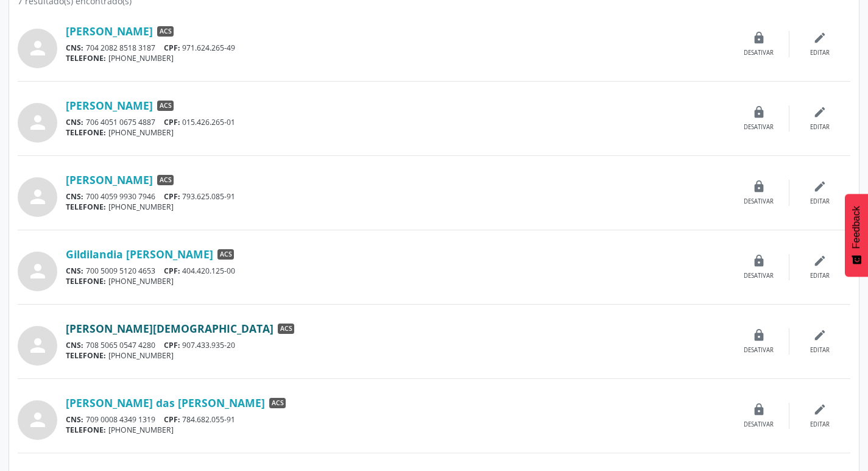  I want to click on button: Feedback - Mostrar pesquisa, so click(856, 235).